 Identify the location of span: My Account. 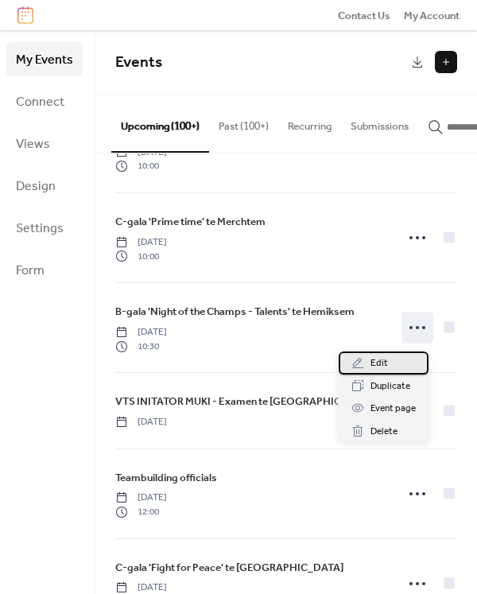
(432, 16).